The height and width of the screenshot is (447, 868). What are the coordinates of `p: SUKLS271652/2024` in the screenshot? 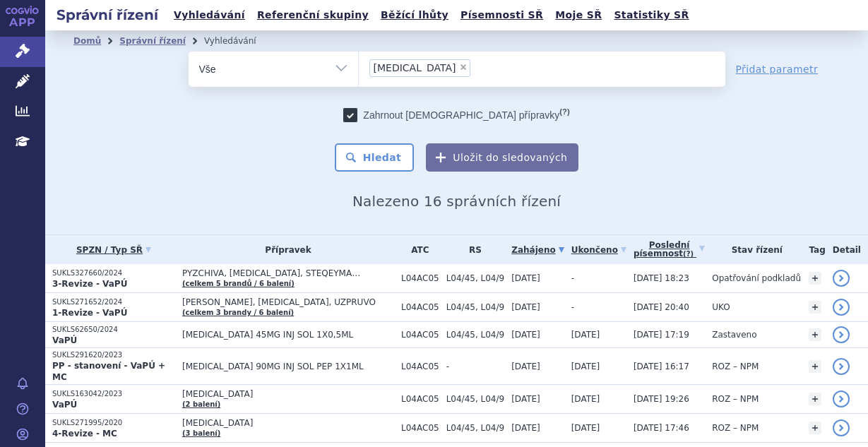 It's located at (113, 302).